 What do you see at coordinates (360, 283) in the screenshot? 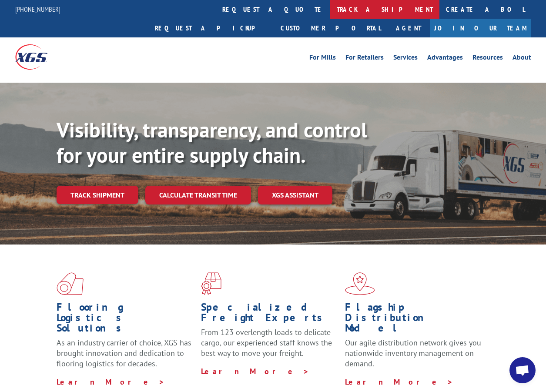
I see `img: xgs-icon-flagship-distribution-model-red` at bounding box center [360, 283].